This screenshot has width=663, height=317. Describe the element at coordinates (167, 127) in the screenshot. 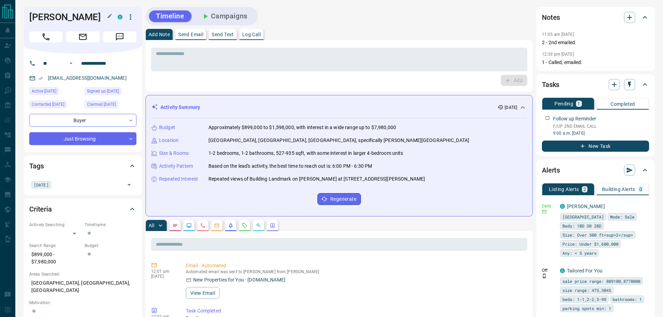

I see `p: Budget` at that location.